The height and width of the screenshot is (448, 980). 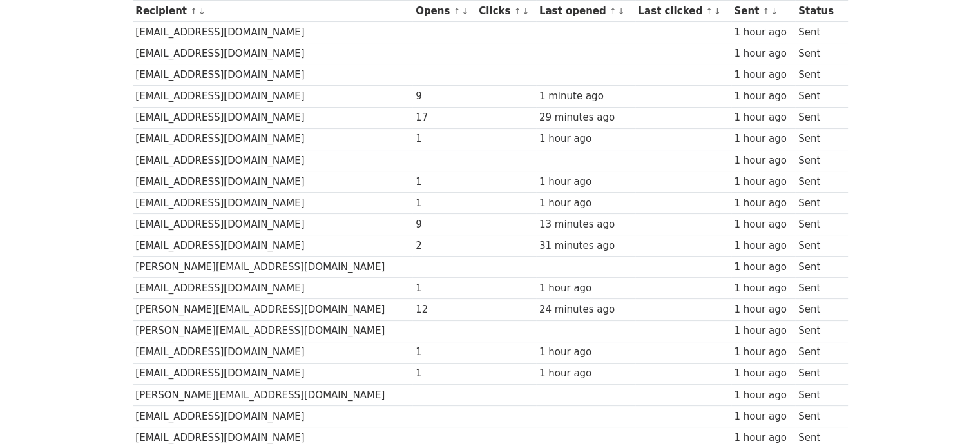 What do you see at coordinates (444, 310) in the screenshot?
I see `div: 12` at bounding box center [444, 310].